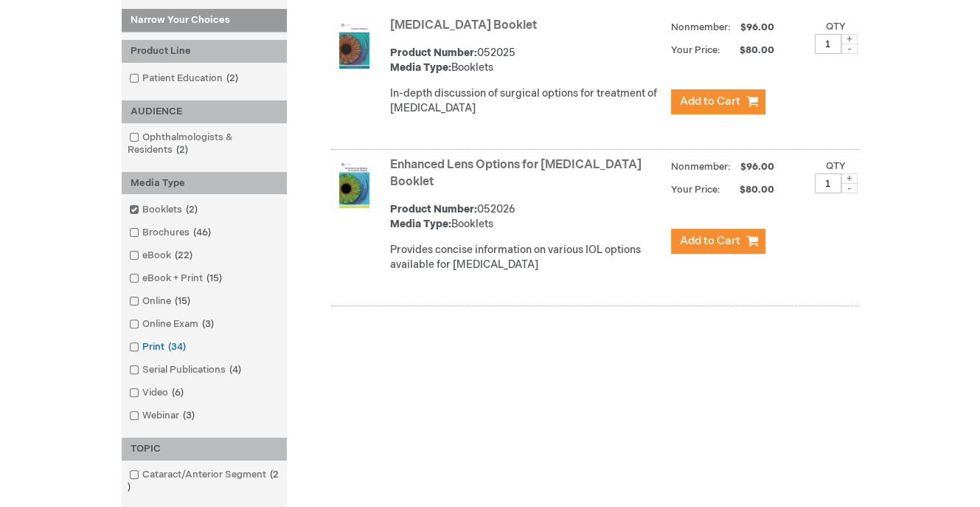  What do you see at coordinates (171, 232) in the screenshot?
I see `a: Brochures46` at bounding box center [171, 232].